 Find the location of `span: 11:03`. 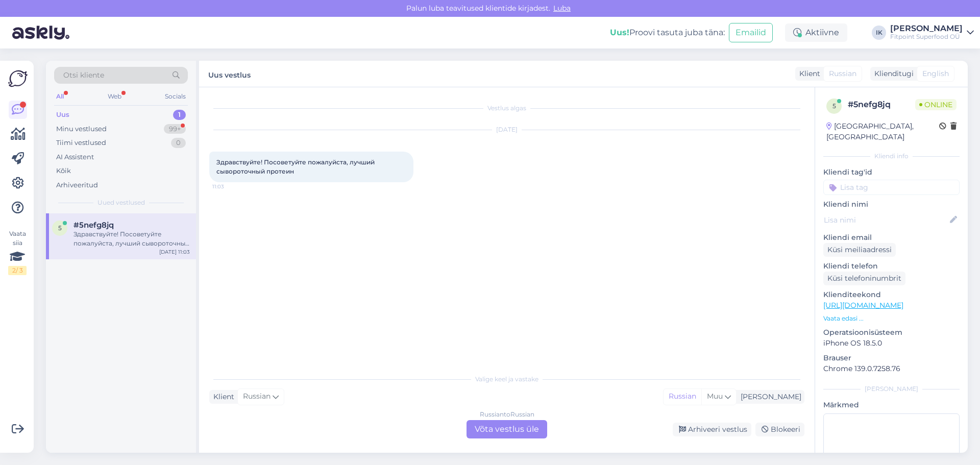

span: 11:03 is located at coordinates (231, 186).